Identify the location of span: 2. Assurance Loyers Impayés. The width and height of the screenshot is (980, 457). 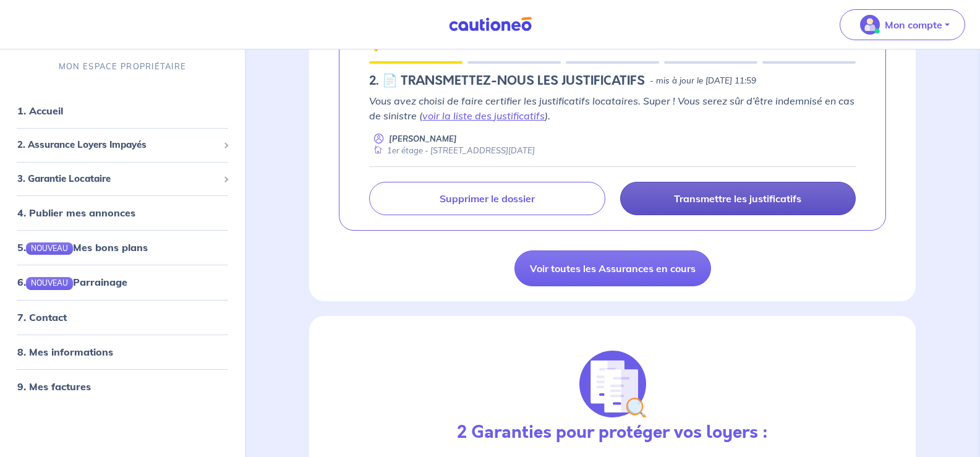
(117, 145).